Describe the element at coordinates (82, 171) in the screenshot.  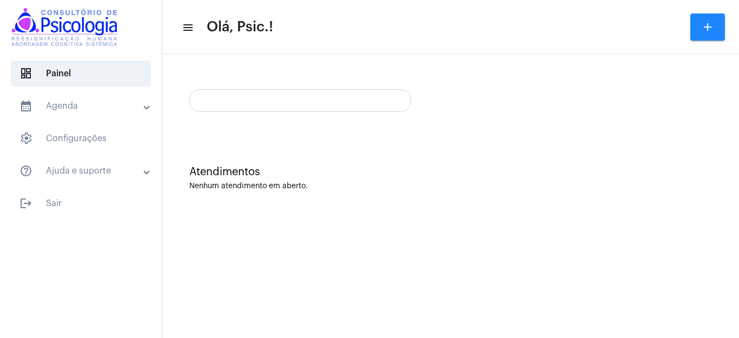
I see `mat-panel-title: Ajuda e suporte` at that location.